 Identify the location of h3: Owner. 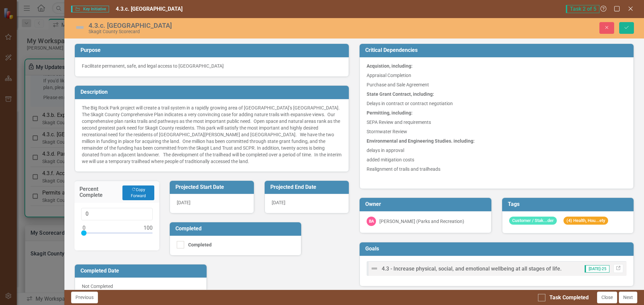
(427, 205).